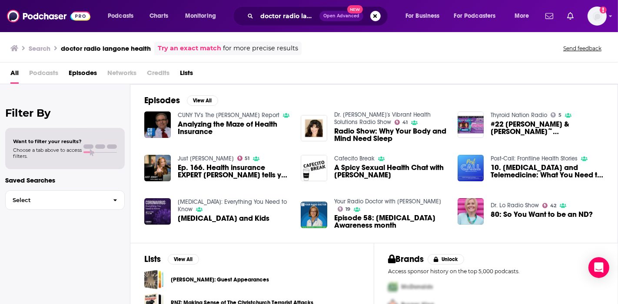 This screenshot has height=304, width=618. I want to click on img: A Spicy Sexual Health Chat with Anita Teresa, so click(314, 168).